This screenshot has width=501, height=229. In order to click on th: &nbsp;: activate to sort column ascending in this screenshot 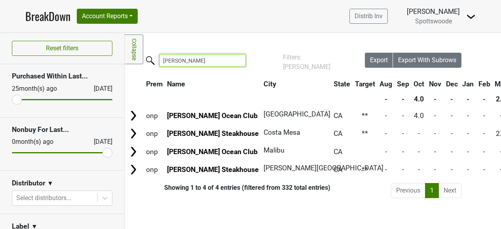, I will do `click(134, 84)`.